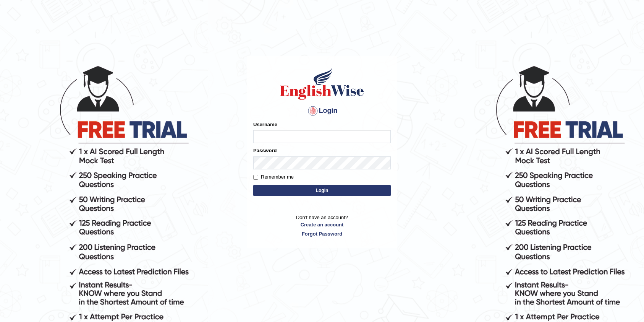  I want to click on label: Username, so click(265, 124).